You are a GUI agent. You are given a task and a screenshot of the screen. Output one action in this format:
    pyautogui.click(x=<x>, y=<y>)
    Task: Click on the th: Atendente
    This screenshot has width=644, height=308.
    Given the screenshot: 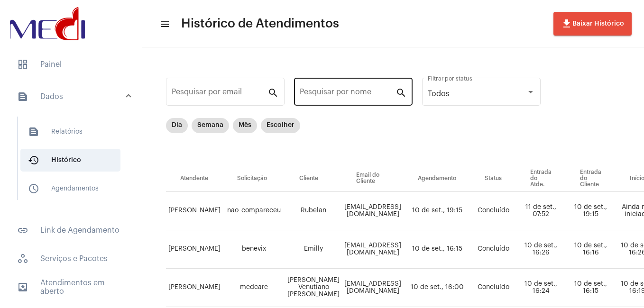 What is the action you would take?
    pyautogui.click(x=194, y=179)
    